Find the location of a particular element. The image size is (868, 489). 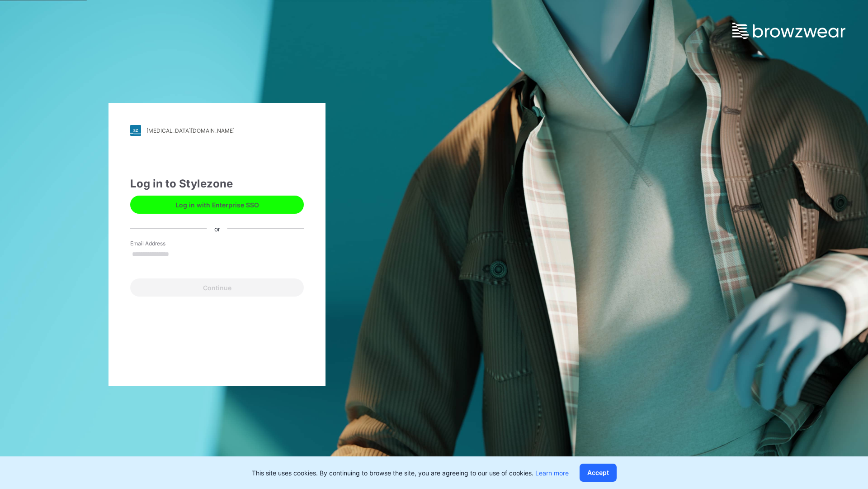

div: Log in to Stylezone is located at coordinates (217, 184).